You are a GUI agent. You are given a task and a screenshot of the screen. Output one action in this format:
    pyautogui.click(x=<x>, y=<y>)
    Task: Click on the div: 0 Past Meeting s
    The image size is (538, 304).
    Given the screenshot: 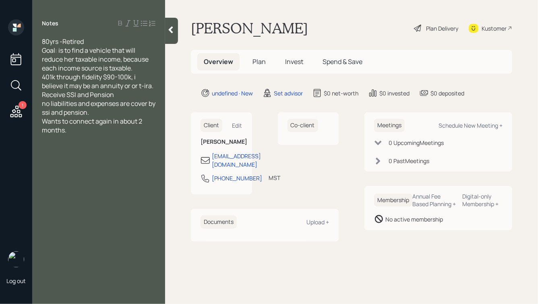 What is the action you would take?
    pyautogui.click(x=409, y=161)
    